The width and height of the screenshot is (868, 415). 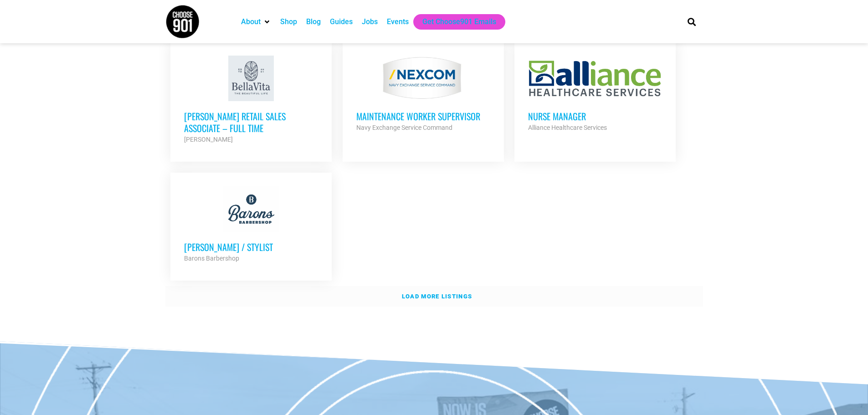 I want to click on h3: MAINTENANCE WORKER SUPERVISOR, so click(x=424, y=116).